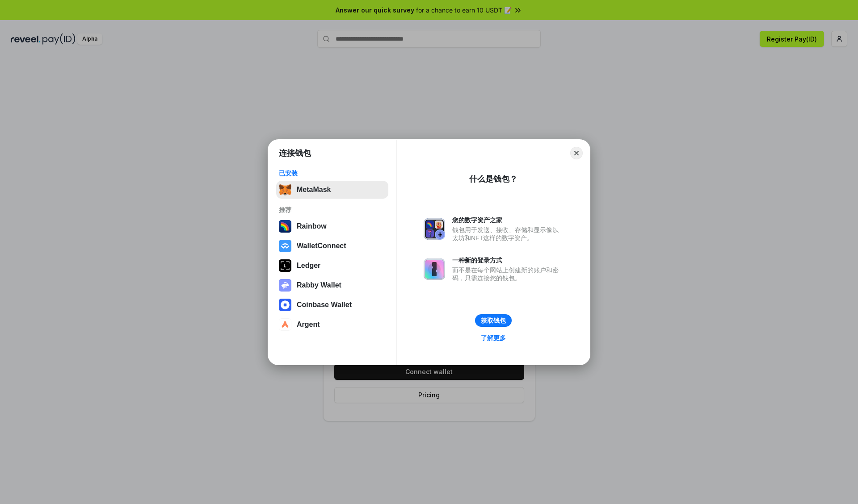  Describe the element at coordinates (332, 210) in the screenshot. I see `div: 推荐` at that location.